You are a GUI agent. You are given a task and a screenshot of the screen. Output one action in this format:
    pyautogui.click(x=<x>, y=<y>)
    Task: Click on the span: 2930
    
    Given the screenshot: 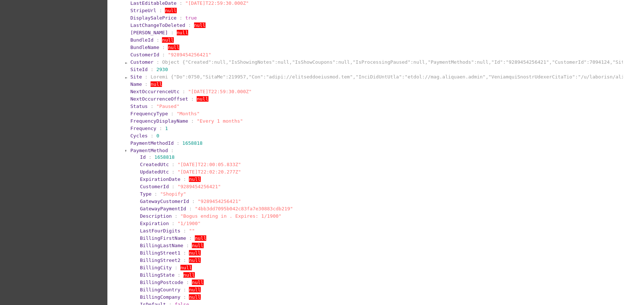 What is the action you would take?
    pyautogui.click(x=162, y=70)
    